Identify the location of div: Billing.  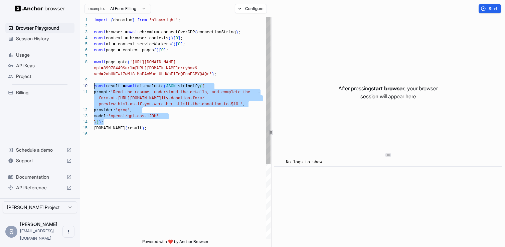
(40, 93).